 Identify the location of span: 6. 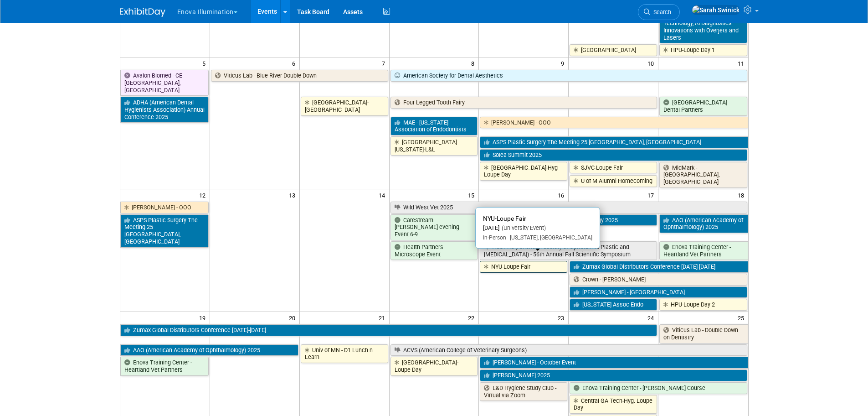
(295, 63).